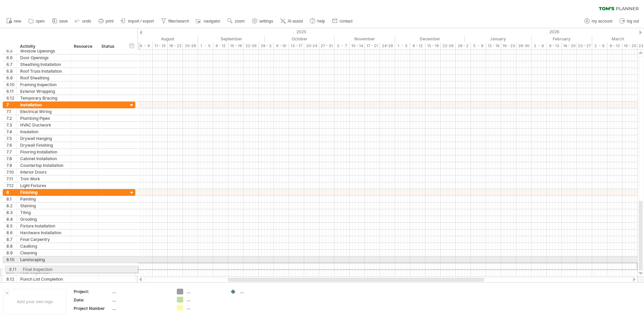 The height and width of the screenshot is (321, 644). I want to click on div: Cabinet Installation, so click(44, 158).